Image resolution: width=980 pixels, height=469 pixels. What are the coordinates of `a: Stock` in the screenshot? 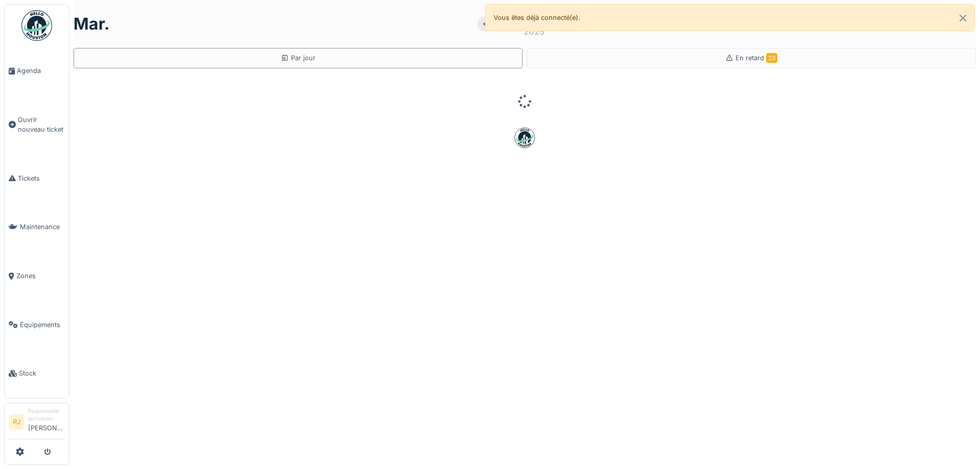 It's located at (37, 374).